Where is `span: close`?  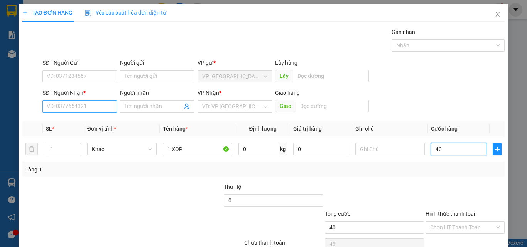
span: close is located at coordinates (497, 14).